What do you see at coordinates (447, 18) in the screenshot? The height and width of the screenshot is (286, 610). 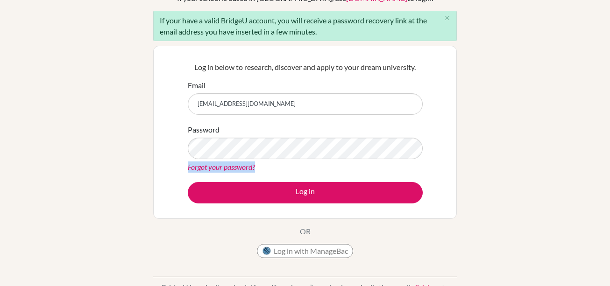 I see `i: close` at bounding box center [447, 18].